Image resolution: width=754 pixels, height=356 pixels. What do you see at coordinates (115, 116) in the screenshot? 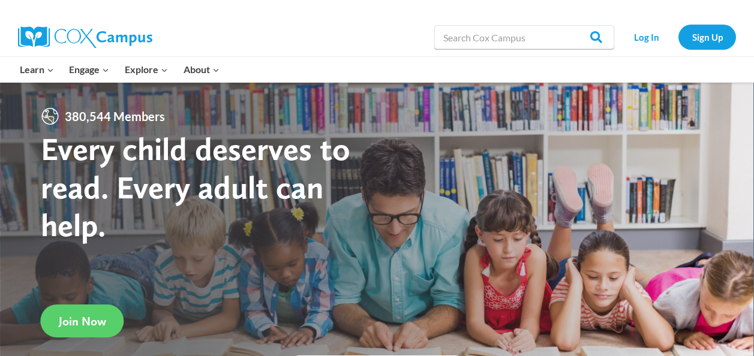
I see `span: 380,544 Members` at bounding box center [115, 116].